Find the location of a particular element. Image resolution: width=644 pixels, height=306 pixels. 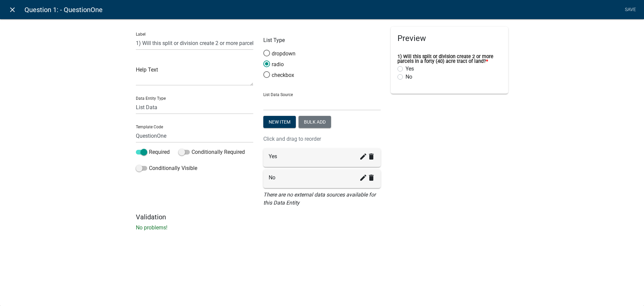

i: There are no external data sources available for this Data Entity is located at coordinates (319, 199).